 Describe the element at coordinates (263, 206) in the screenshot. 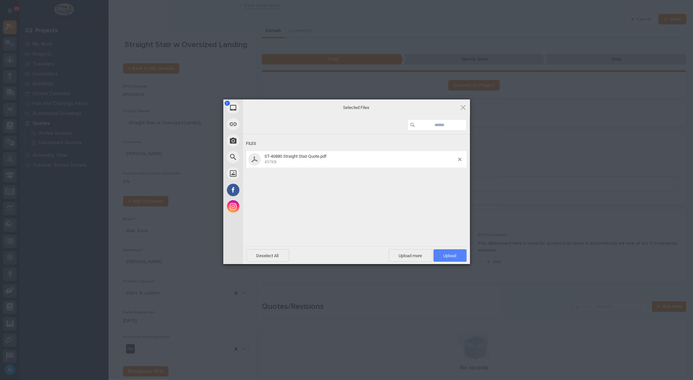

I see `div: Instagram` at that location.